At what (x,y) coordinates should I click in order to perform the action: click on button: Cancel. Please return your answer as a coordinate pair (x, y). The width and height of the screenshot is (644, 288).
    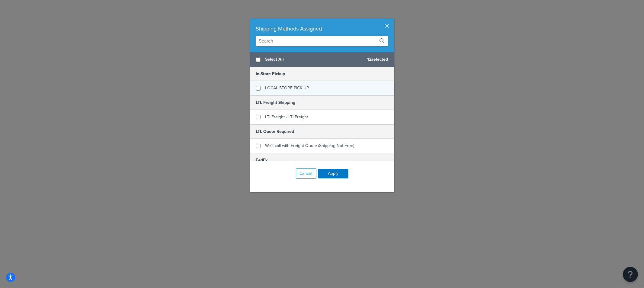
    Looking at the image, I should click on (306, 174).